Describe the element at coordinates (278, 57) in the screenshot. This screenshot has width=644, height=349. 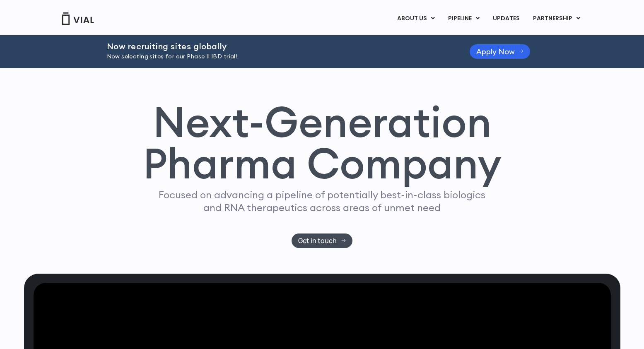
I see `p: Now selecting sites for our Phase II IBD trial!` at that location.